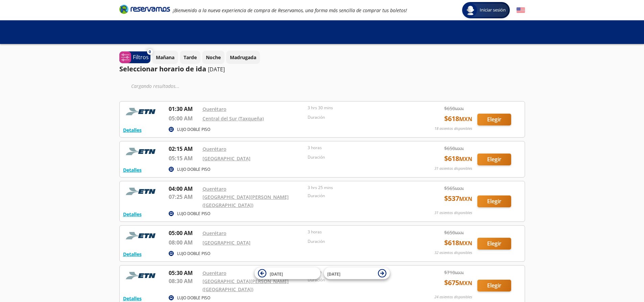 Image resolution: width=644 pixels, height=302 pixels. I want to click on p: Madrugada, so click(243, 58).